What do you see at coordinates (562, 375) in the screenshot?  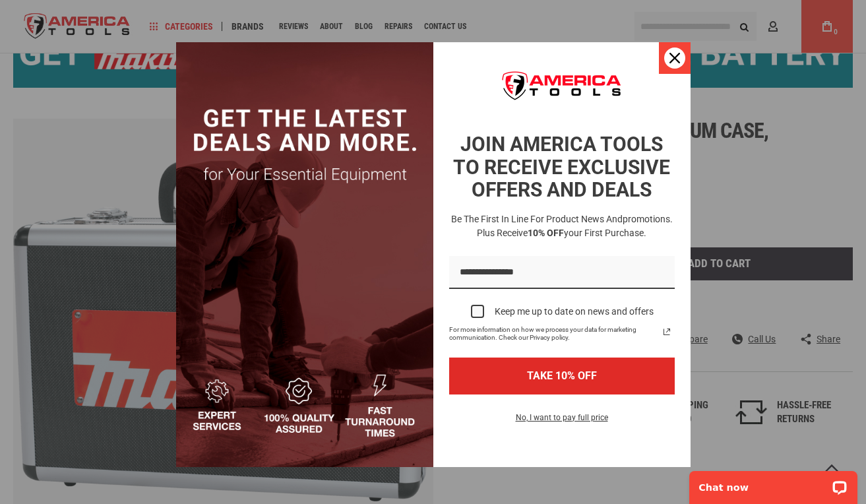 I see `button: TAKE 10% OFF` at bounding box center [562, 375].